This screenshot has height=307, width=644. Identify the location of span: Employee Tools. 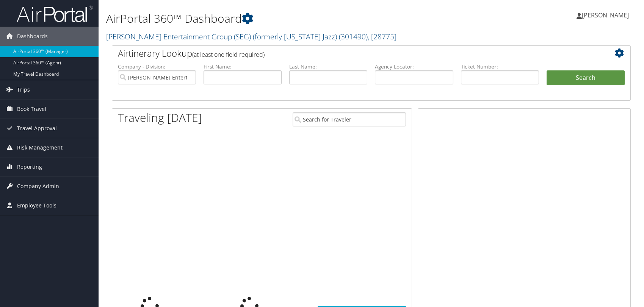
(37, 205).